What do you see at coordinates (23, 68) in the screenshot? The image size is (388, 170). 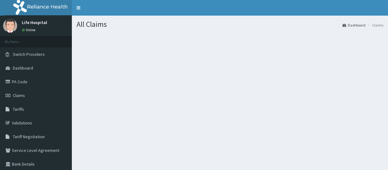 I see `span: Dashboard` at bounding box center [23, 68].